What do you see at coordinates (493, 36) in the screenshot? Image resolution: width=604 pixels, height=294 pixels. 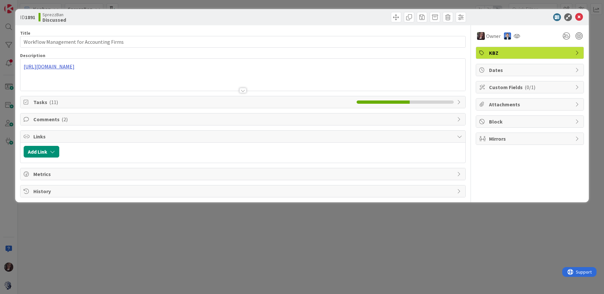 I see `span: Owner` at bounding box center [493, 36].